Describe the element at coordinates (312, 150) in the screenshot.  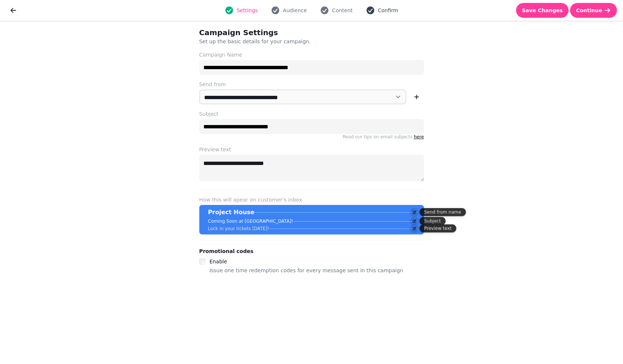
I see `label: Preview text` at that location.